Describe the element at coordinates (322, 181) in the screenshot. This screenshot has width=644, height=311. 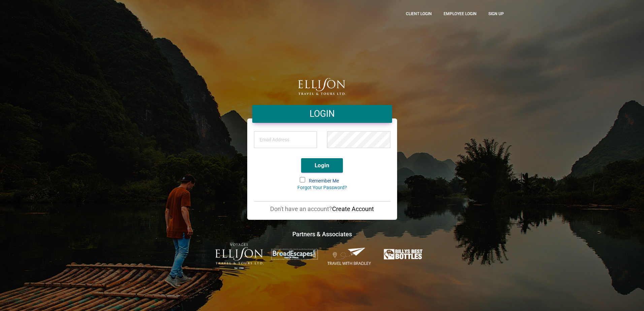
I see `label: Remember Me` at that location.